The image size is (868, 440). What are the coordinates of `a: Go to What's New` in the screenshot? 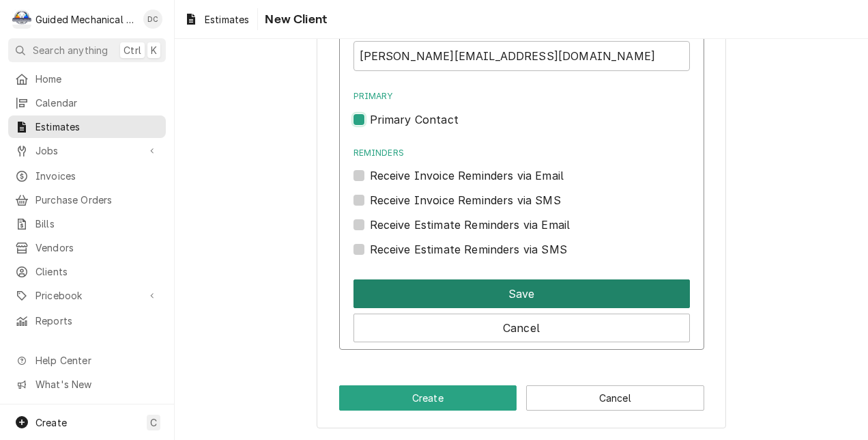 It's located at (86, 384).